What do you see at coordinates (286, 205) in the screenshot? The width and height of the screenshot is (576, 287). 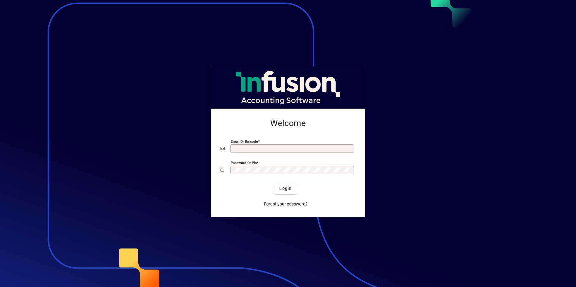 I see `a: Forgot your password?` at bounding box center [286, 205].